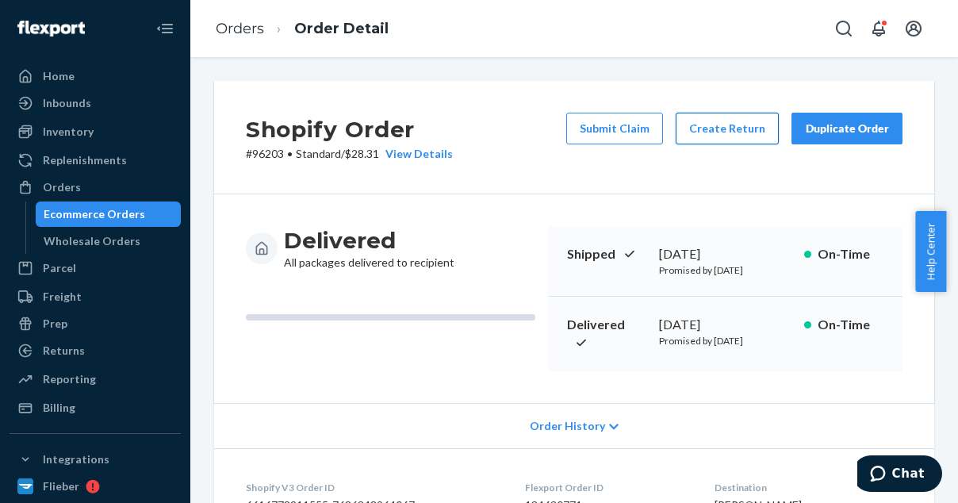 This screenshot has height=503, width=958. What do you see at coordinates (62, 296) in the screenshot?
I see `div: Freight` at bounding box center [62, 296].